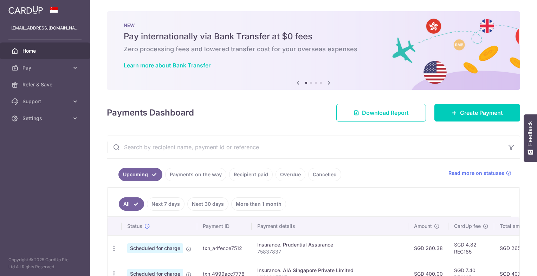 This screenshot has height=276, width=537. Describe the element at coordinates (131, 204) in the screenshot. I see `a: All` at that location.